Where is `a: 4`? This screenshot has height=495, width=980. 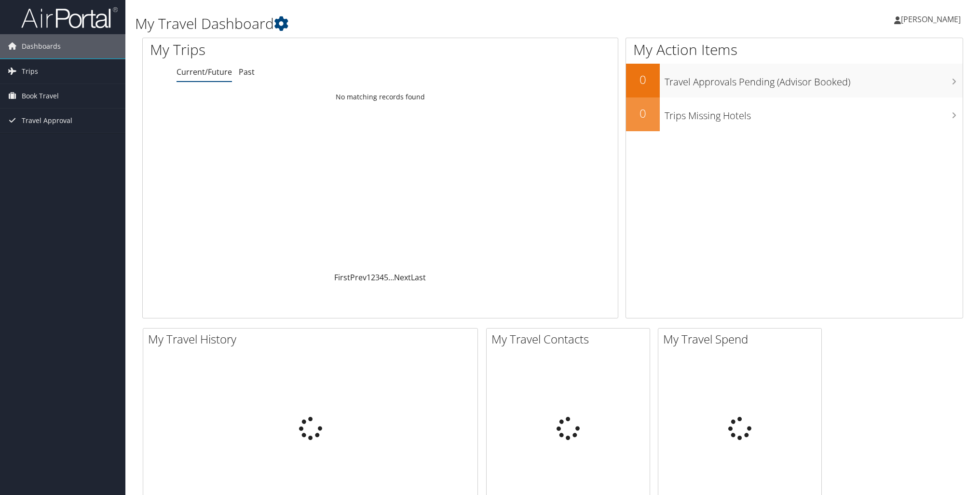 a: 4 is located at coordinates (381, 277).